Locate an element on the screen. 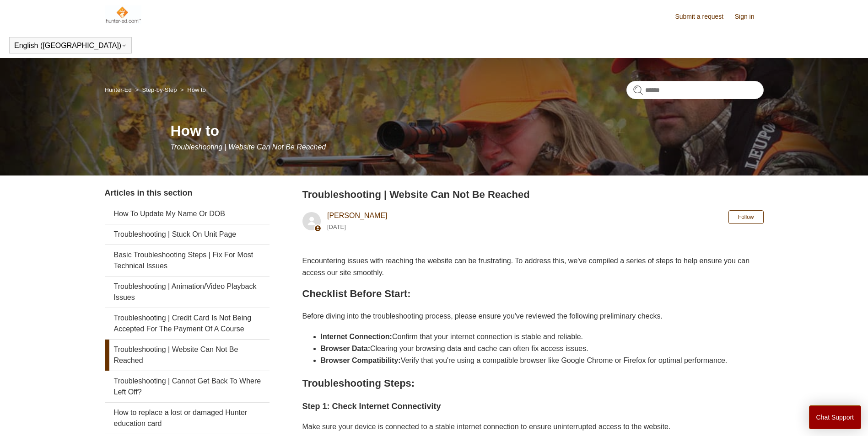 The width and height of the screenshot is (868, 436). a: How to replace a lost or damaged Hunter education card is located at coordinates (187, 418).